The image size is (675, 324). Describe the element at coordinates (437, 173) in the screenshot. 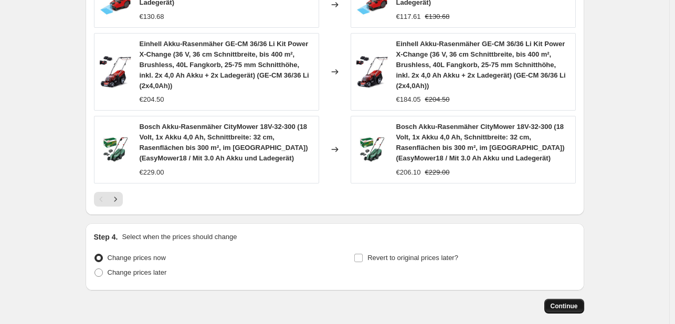

I see `strike: €229.00` at that location.